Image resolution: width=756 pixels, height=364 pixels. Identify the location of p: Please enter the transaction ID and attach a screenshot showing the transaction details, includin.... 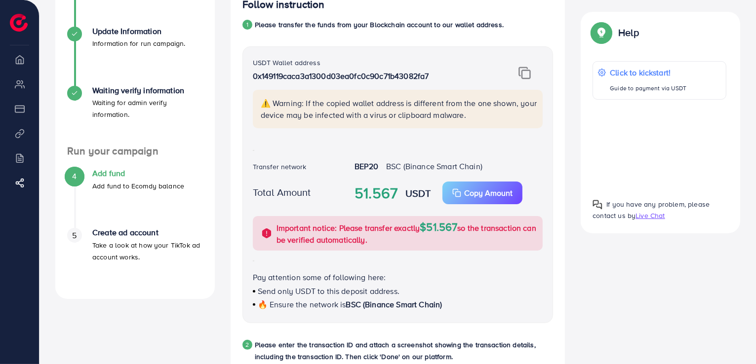
(404, 351).